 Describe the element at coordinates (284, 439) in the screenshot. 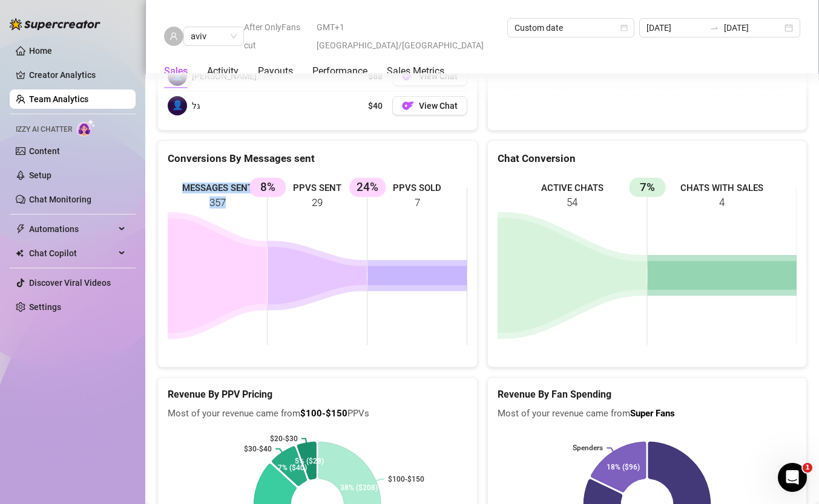

I see `text: $20-$30` at that location.